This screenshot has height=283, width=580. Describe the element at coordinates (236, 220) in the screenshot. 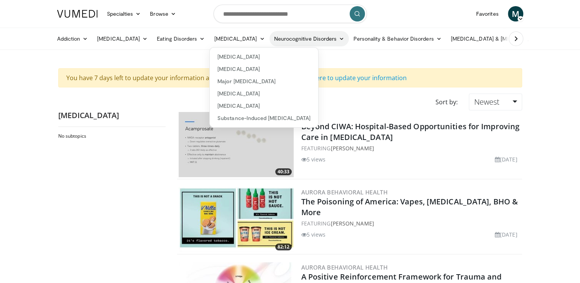

I see `a: 82:12` at that location.